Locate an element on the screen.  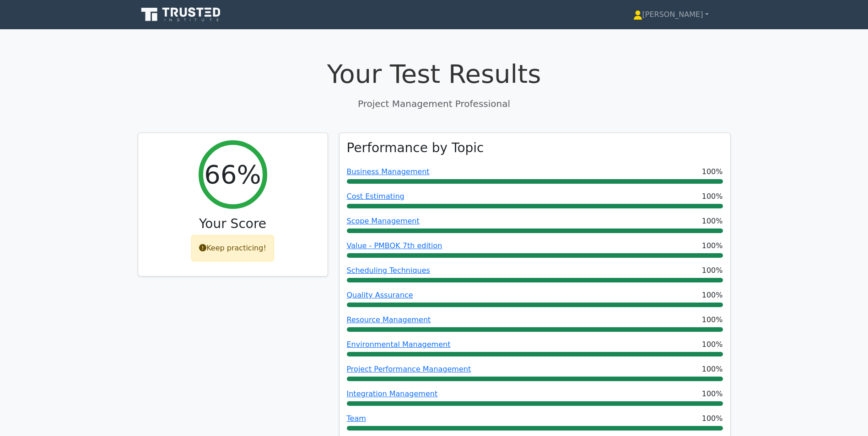
h3: Your Score is located at coordinates (233, 224).